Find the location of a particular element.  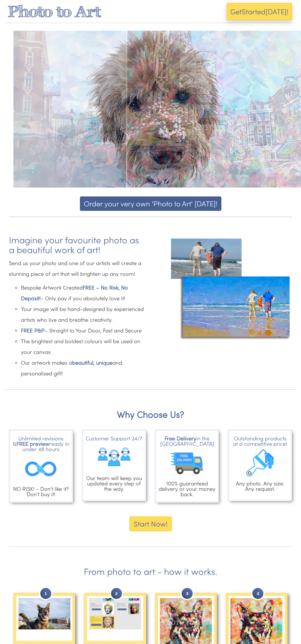

li: Our artwork makes a and personalised gift! is located at coordinates (84, 368).